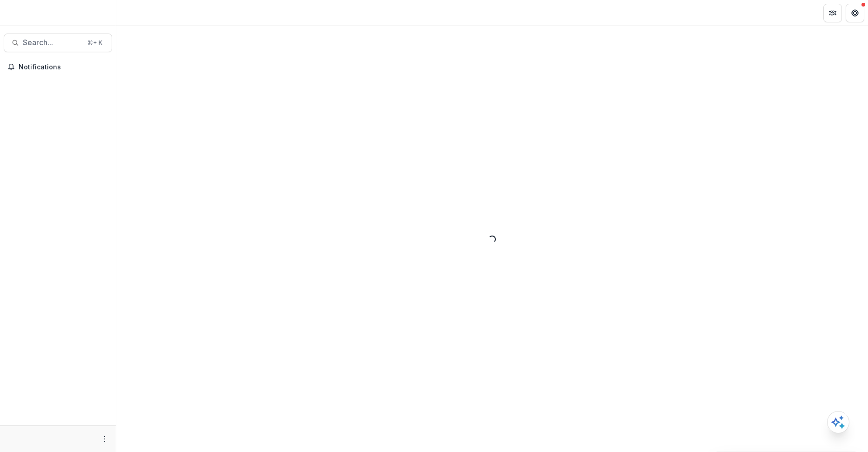  What do you see at coordinates (52, 43) in the screenshot?
I see `span: Search...` at bounding box center [52, 43].